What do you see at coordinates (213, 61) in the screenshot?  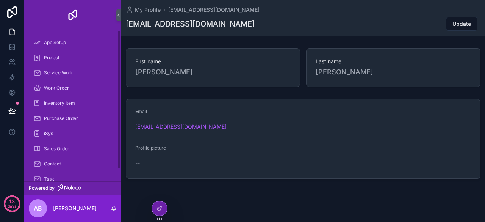 I see `span: First name` at bounding box center [213, 61].